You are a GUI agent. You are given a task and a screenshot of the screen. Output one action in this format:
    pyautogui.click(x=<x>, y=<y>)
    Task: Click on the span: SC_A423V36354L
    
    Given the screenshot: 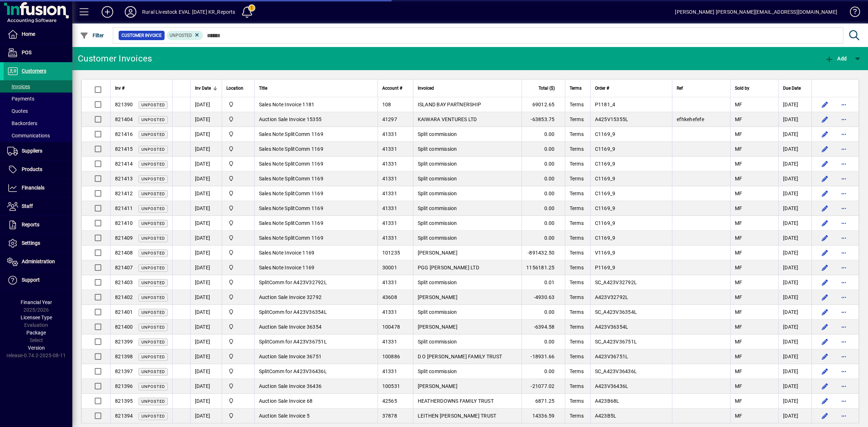 What is the action you would take?
    pyautogui.click(x=616, y=312)
    